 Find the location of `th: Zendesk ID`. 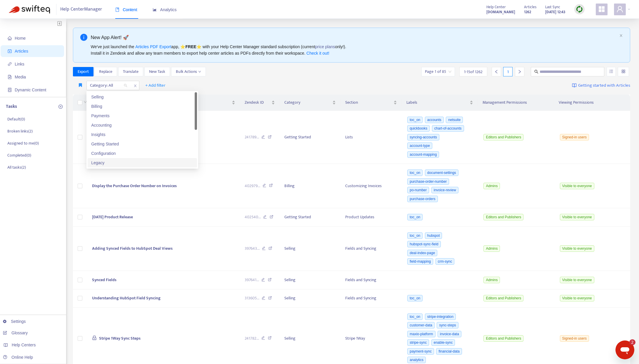

th: Zendesk ID is located at coordinates (260, 103).